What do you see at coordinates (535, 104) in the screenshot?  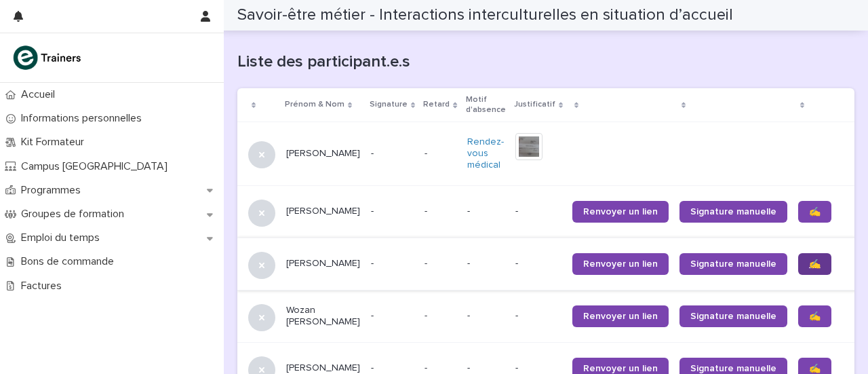 I see `p: Justificatif` at bounding box center [535, 104].